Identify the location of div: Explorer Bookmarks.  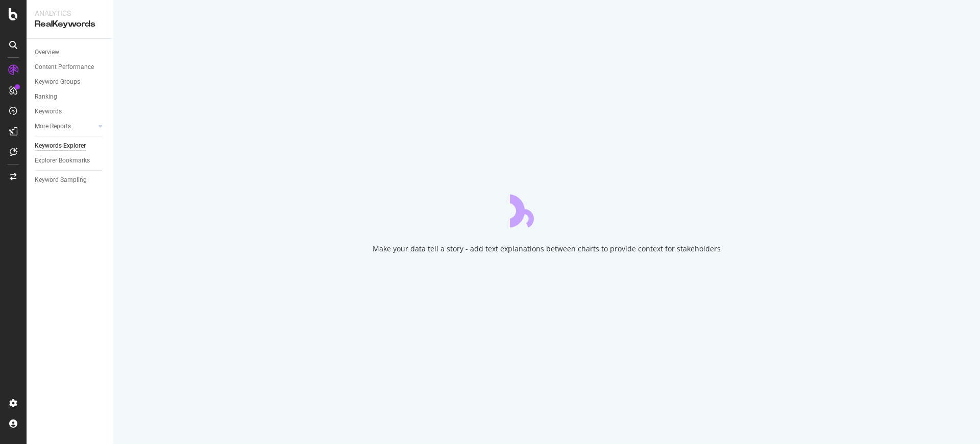
(62, 160).